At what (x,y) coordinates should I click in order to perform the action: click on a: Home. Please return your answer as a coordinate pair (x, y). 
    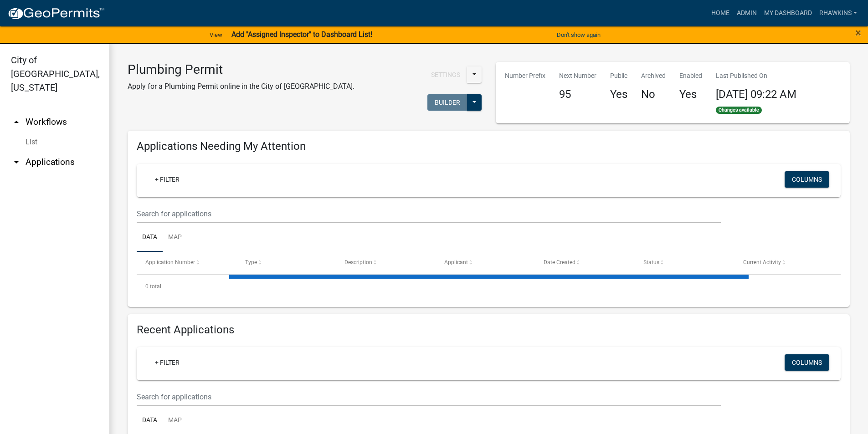
    Looking at the image, I should click on (720, 13).